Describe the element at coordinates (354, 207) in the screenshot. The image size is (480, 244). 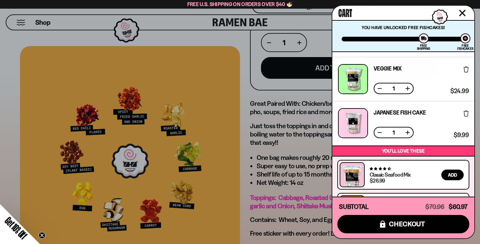
I see `h4: Subtotal` at that location.